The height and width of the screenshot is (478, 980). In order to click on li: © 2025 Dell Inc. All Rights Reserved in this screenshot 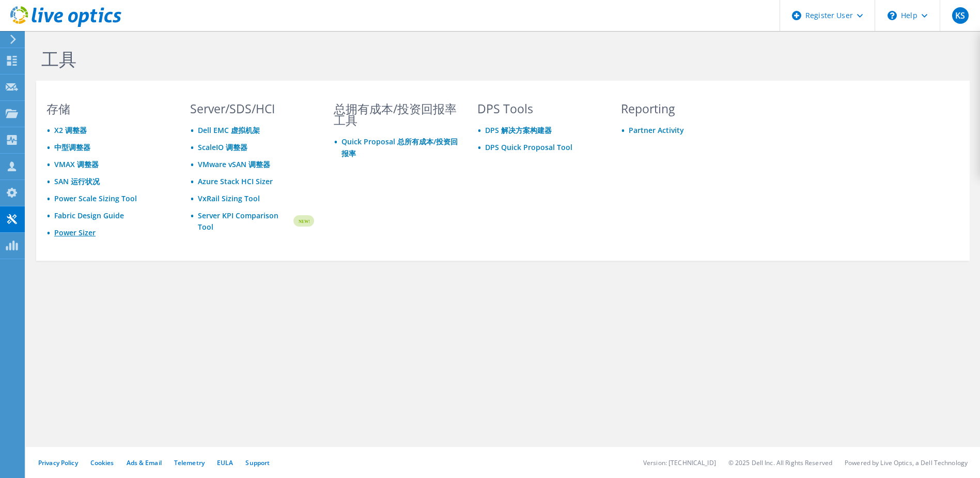, I will do `click(780, 462)`.